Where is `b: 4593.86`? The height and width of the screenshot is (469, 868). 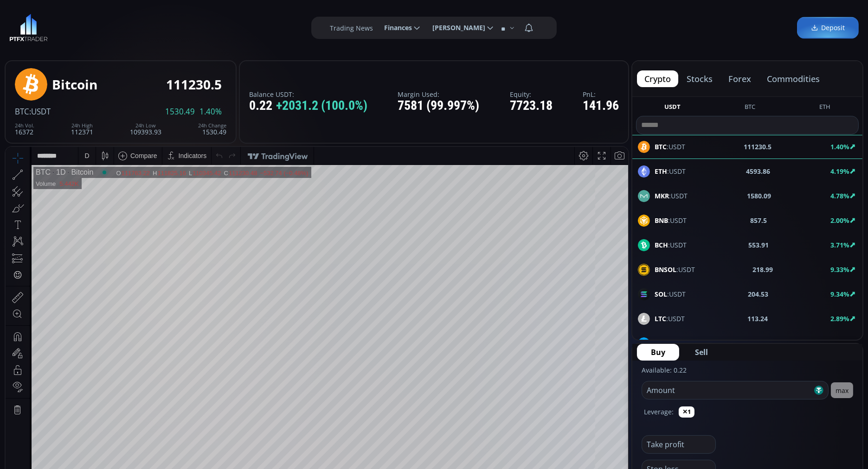
b: 4593.86 is located at coordinates (758, 171).